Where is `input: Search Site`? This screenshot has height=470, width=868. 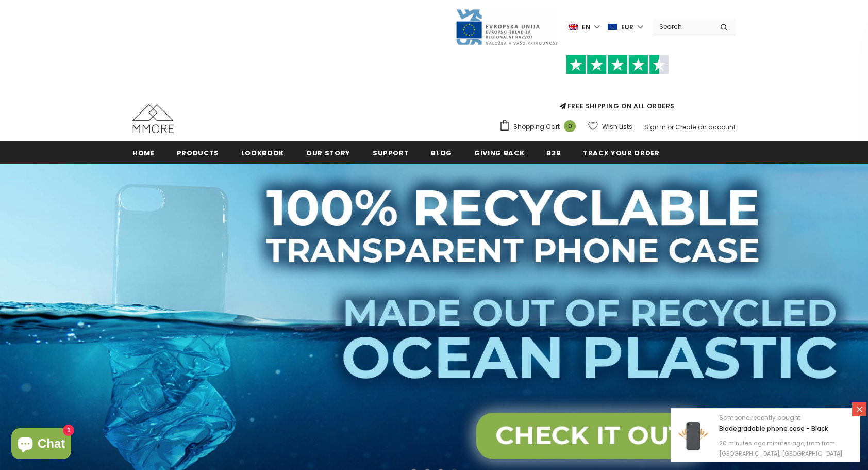 input: Search Site is located at coordinates (683, 27).